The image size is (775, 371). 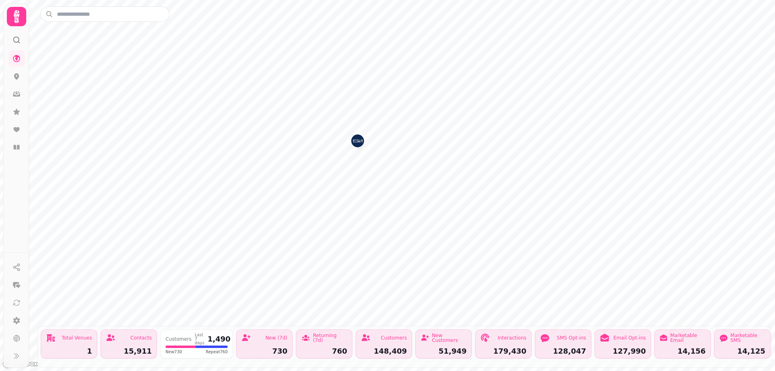 What do you see at coordinates (358, 142) in the screenshot?
I see `div: Map marker` at bounding box center [358, 142].